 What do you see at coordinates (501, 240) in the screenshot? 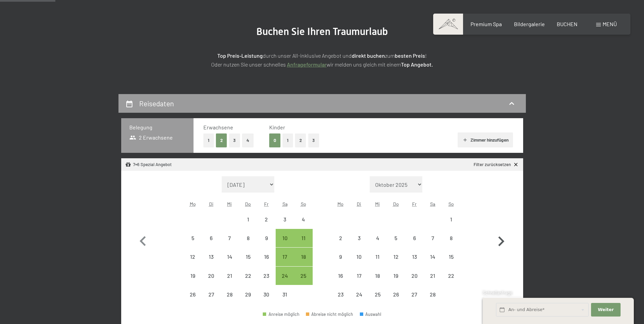
I see `button: Nächster Monat` at bounding box center [501, 240].